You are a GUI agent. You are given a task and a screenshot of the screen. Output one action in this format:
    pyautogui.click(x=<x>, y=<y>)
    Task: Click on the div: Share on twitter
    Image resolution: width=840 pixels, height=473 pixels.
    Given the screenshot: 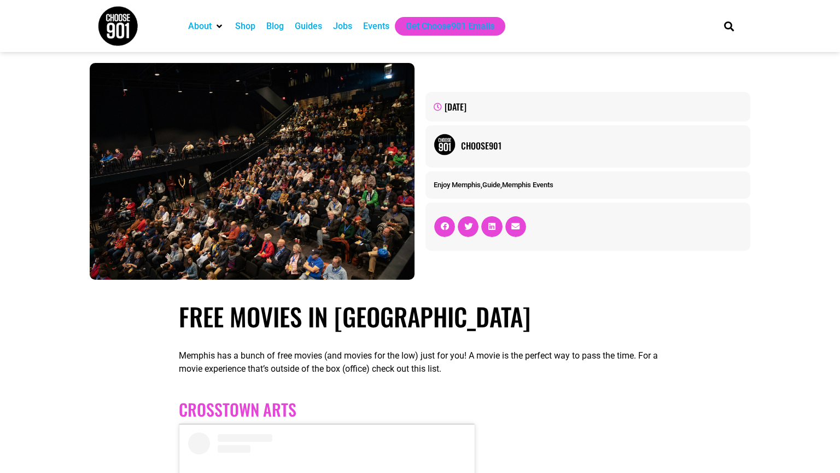 What is the action you would take?
    pyautogui.click(x=468, y=227)
    